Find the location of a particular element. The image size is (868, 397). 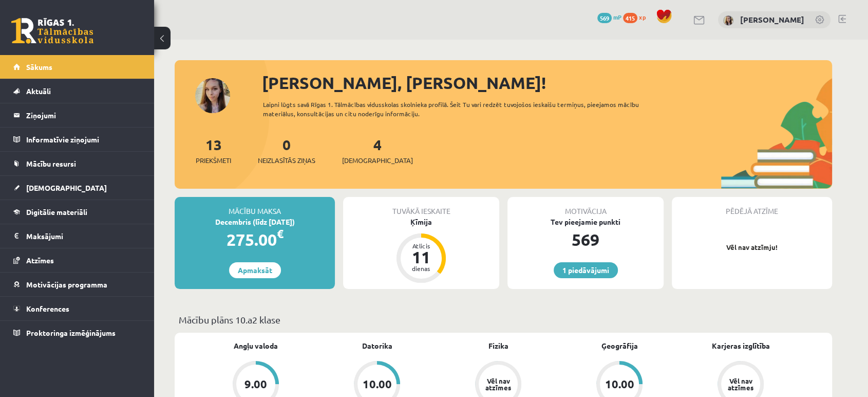

a: 569 mP is located at coordinates (609, 17).